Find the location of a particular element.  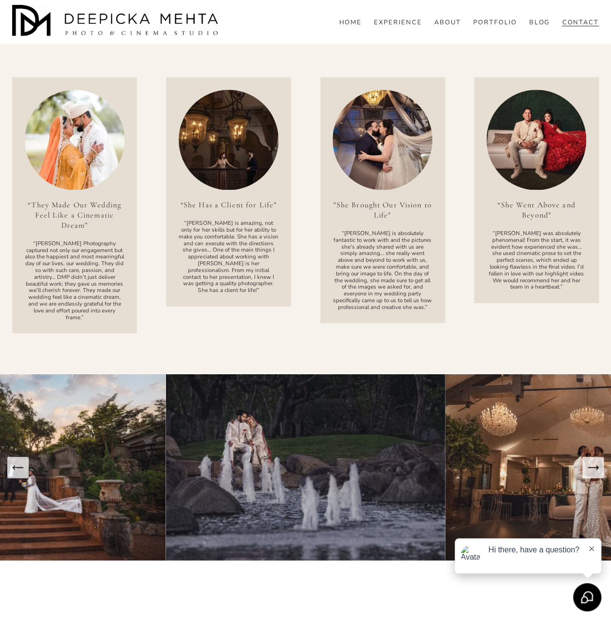

h2: “She Went Above and Beyond” is located at coordinates (536, 210).